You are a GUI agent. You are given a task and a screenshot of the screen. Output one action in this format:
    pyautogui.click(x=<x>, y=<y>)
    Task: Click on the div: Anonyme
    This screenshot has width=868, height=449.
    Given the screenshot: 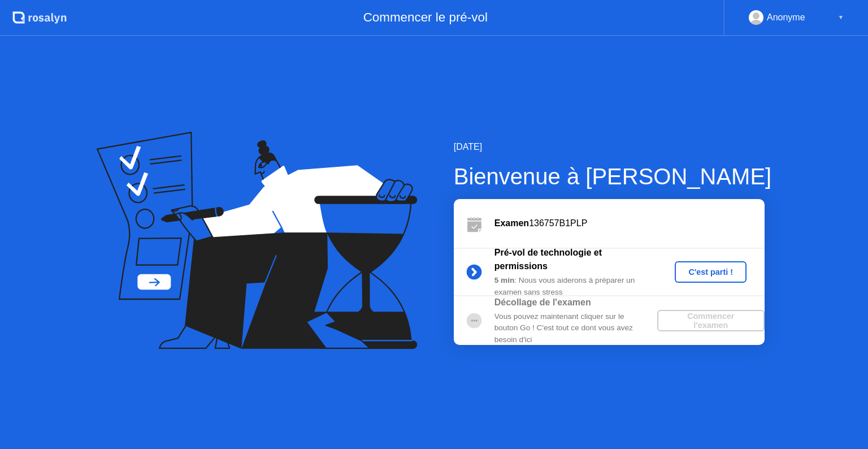 What is the action you would take?
    pyautogui.click(x=786, y=17)
    